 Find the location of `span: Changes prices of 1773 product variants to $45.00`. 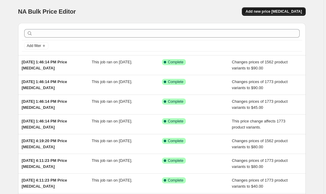

span: Changes prices of 1773 product variants to $45.00 is located at coordinates (260, 104).